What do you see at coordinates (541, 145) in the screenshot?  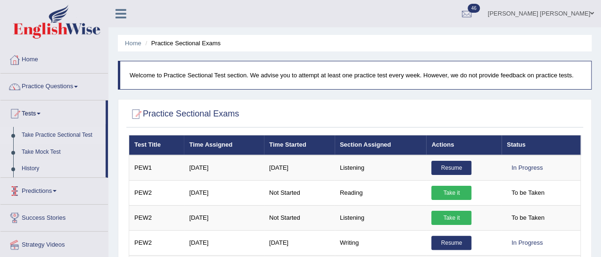 I see `th: Status` at bounding box center [541, 145].